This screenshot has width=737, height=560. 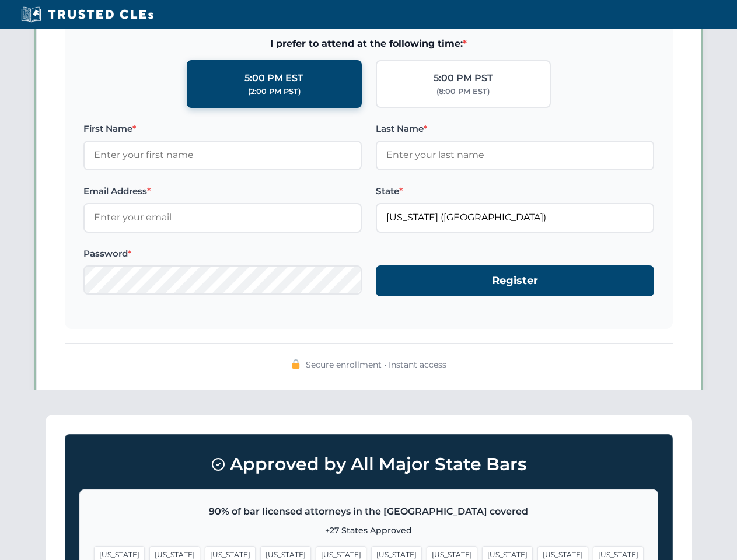 I want to click on input: Enter your email, so click(x=222, y=218).